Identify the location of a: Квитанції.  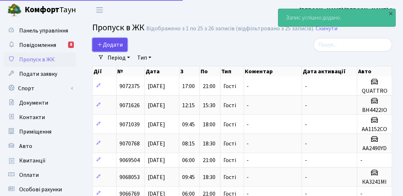
(40, 161).